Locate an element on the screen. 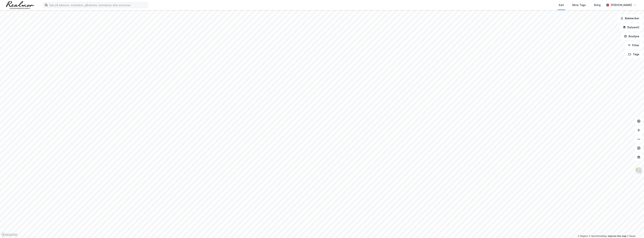 The image size is (644, 238). input: Søk på adresse, matrikkel, gårdeiere, leietakere eller personer is located at coordinates (98, 5).